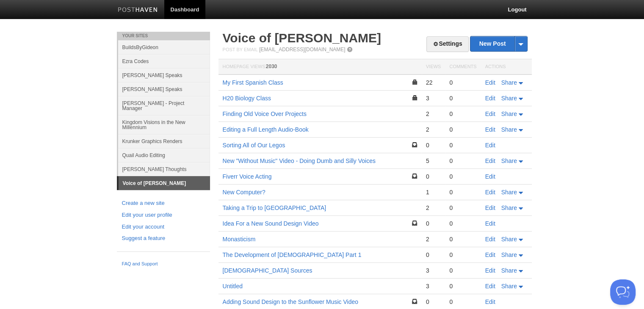  I want to click on img: Posthaven-bar, so click(138, 10).